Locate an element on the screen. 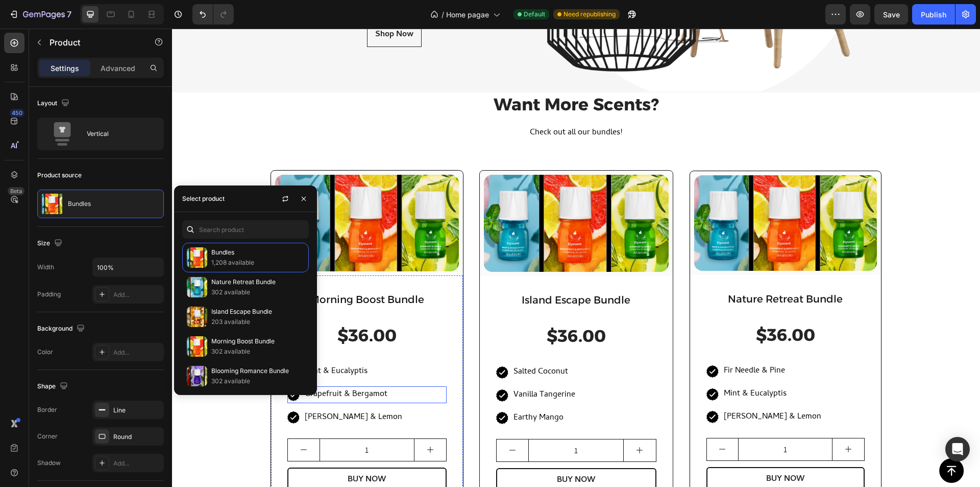 Image resolution: width=980 pixels, height=487 pixels. h2: Morning Boost Bundle is located at coordinates (195, 271).